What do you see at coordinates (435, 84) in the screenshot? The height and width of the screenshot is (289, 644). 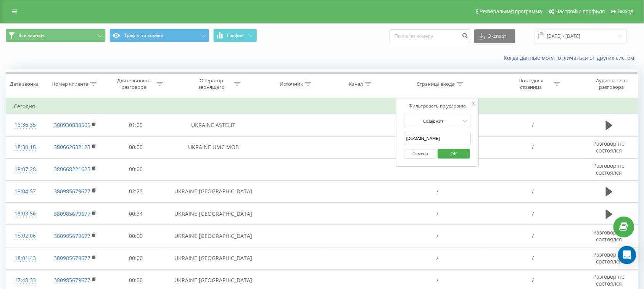 I see `div: Страница входа` at bounding box center [435, 84].